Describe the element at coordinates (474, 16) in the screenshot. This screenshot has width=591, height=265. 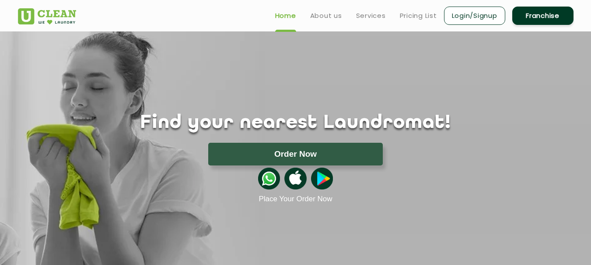
I see `a: Login/Signup` at that location.